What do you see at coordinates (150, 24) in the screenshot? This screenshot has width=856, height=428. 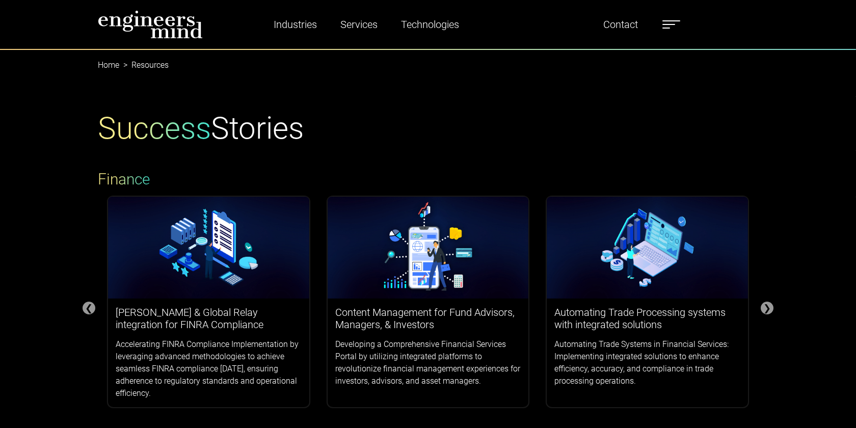 I see `img: logo` at bounding box center [150, 24].